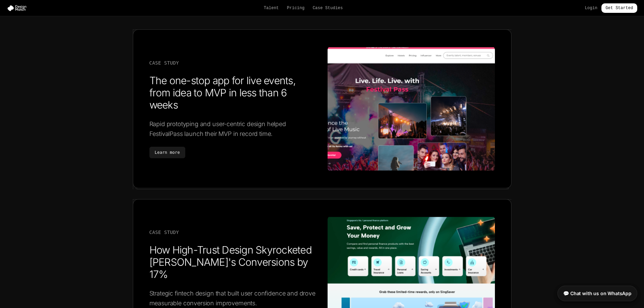  Describe the element at coordinates (591, 8) in the screenshot. I see `a: Login` at that location.